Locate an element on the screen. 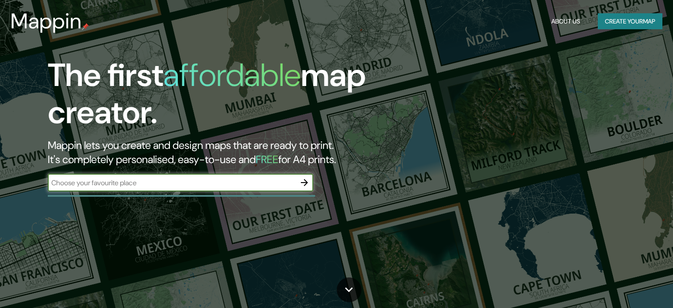 This screenshot has height=308, width=673. h1: affordable is located at coordinates (232, 75).